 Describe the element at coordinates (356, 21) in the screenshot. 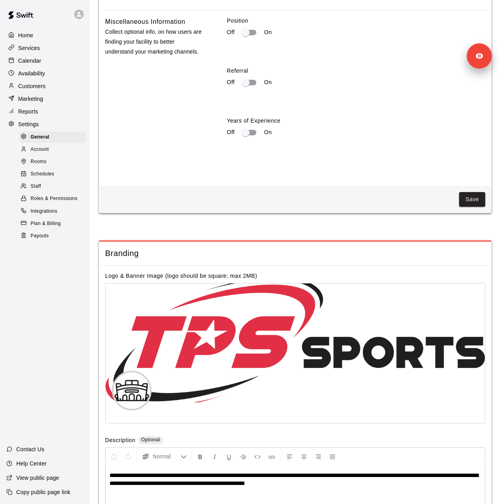

I see `label: Position` at that location.